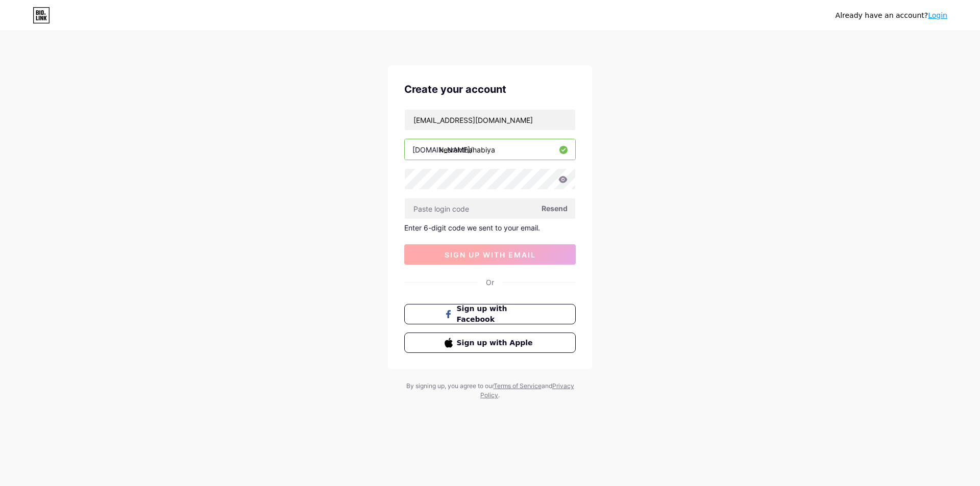 This screenshot has height=486, width=980. Describe the element at coordinates (490, 391) in the screenshot. I see `div: By signing up, you agree to our and .` at that location.